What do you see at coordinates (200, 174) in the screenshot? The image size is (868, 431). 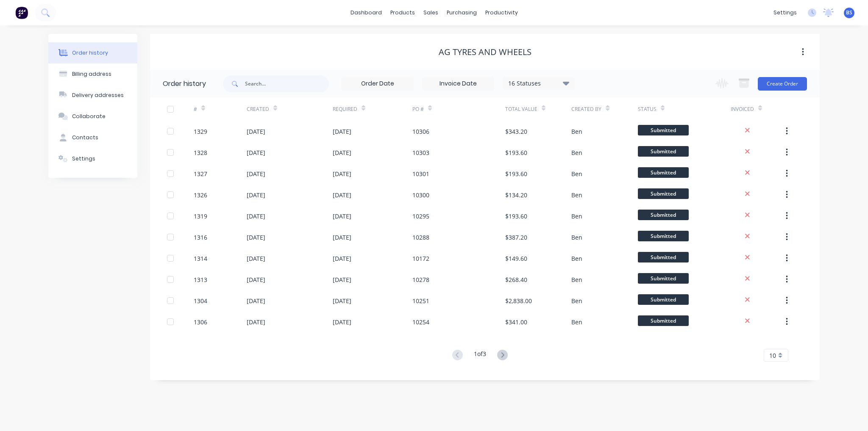 I see `div: 1327` at bounding box center [200, 174].